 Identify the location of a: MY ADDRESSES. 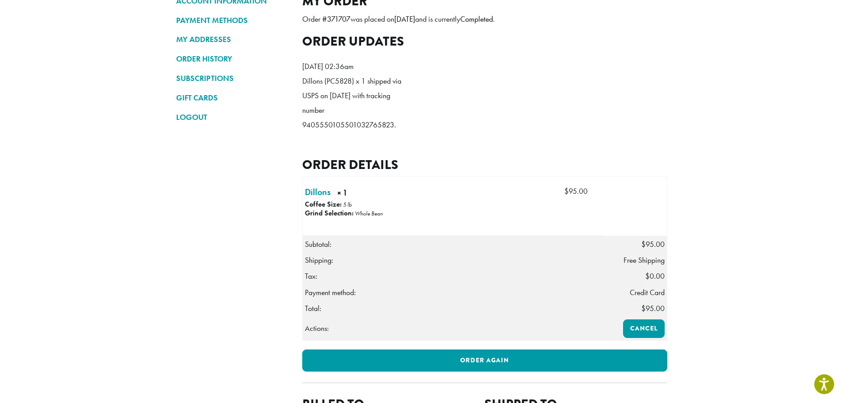
(232, 39).